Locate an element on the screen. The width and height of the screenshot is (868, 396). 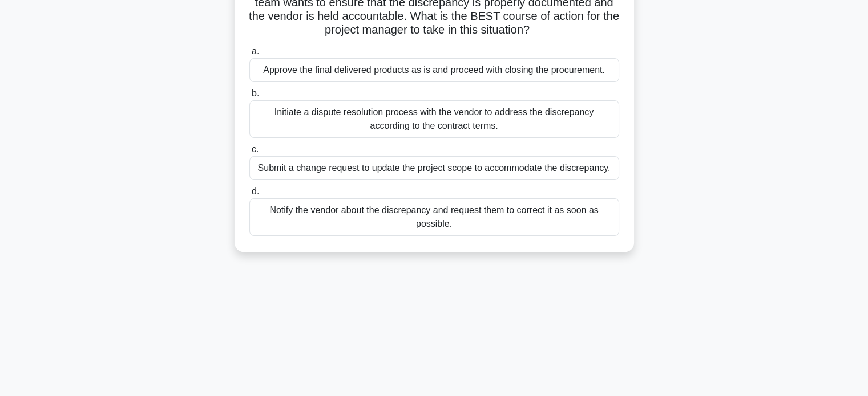
div: Submit a change request to update the project scope to accommodate the discrepancy. is located at coordinates (434, 169).